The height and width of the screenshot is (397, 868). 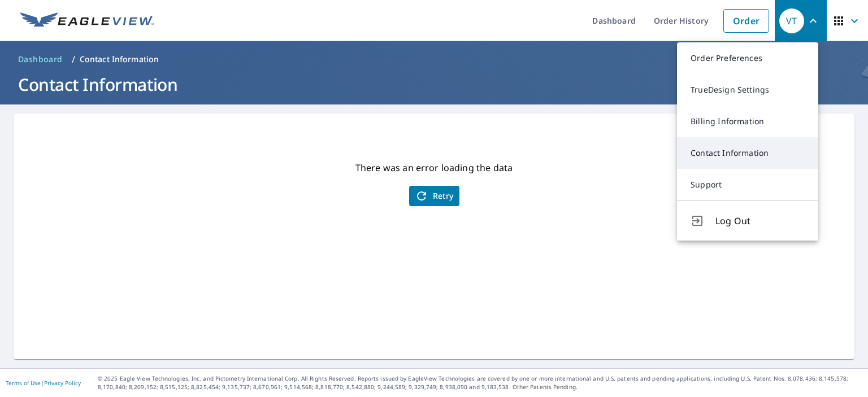 I want to click on a: Order Preferences, so click(x=748, y=58).